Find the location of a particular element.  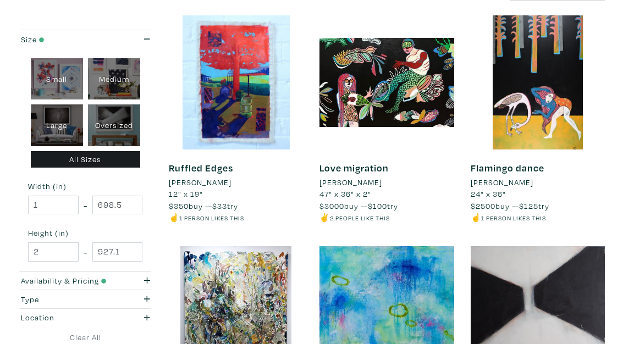

span: $3000 is located at coordinates (332, 206).